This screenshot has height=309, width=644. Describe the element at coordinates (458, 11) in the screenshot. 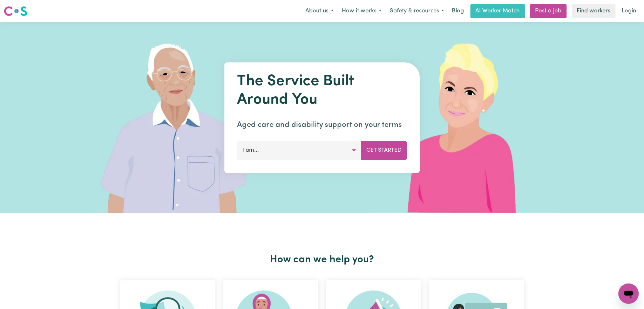

I see `a: Blog` at that location.